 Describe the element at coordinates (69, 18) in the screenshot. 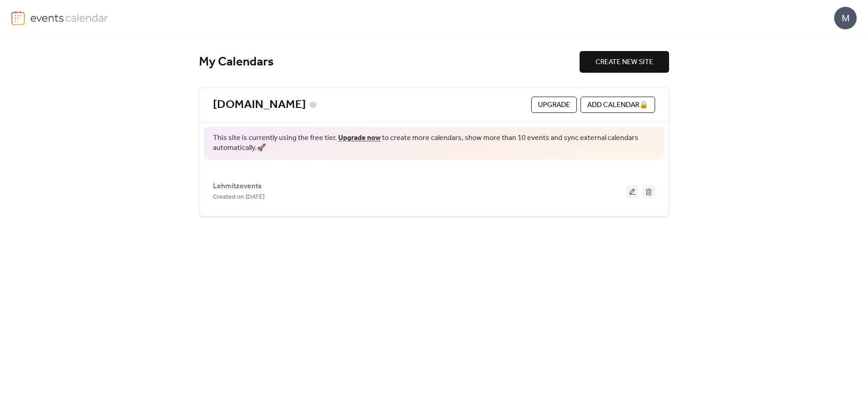

I see `img: logo-type` at that location.